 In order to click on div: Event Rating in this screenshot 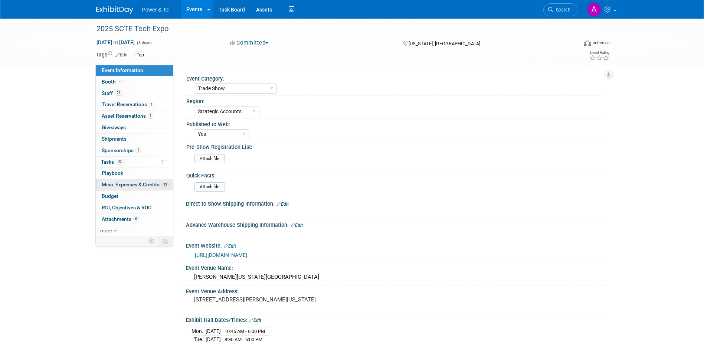, I will do `click(599, 53)`.